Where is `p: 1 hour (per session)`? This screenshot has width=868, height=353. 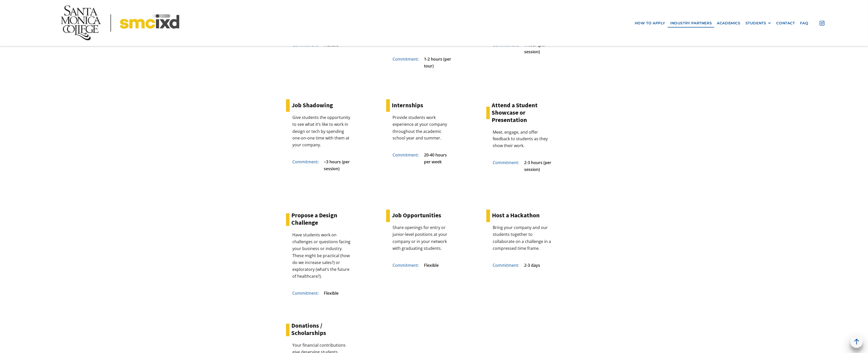 p: 1 hour (per session) is located at coordinates (537, 48).